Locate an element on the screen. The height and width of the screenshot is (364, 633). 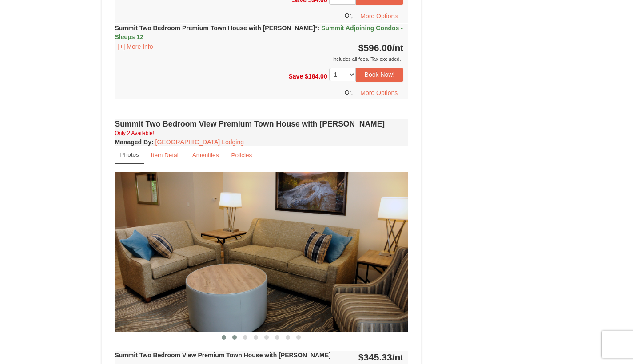
a: Photos is located at coordinates (130, 155).